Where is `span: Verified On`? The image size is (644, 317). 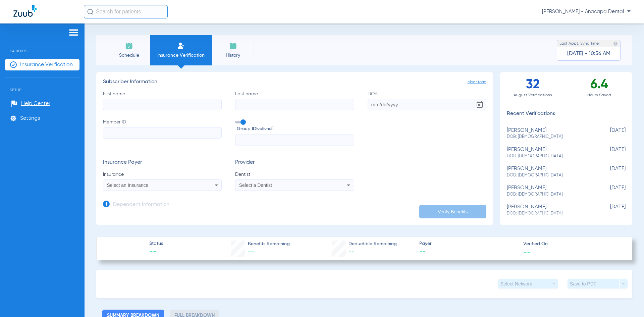
span: Verified On is located at coordinates (572, 244).